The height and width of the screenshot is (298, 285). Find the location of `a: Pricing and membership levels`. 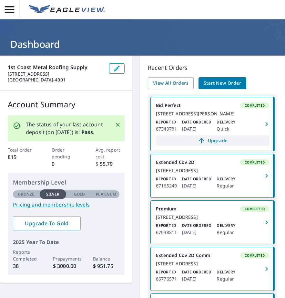

a: Pricing and membership levels is located at coordinates (66, 204).